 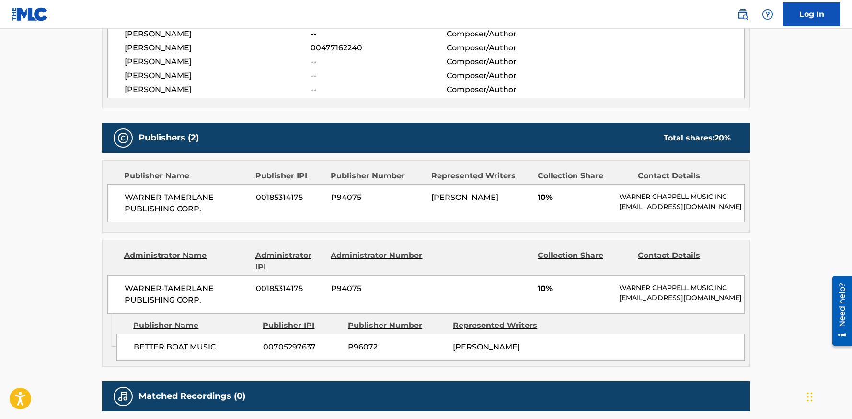 I want to click on span: 00477162240, so click(x=379, y=48).